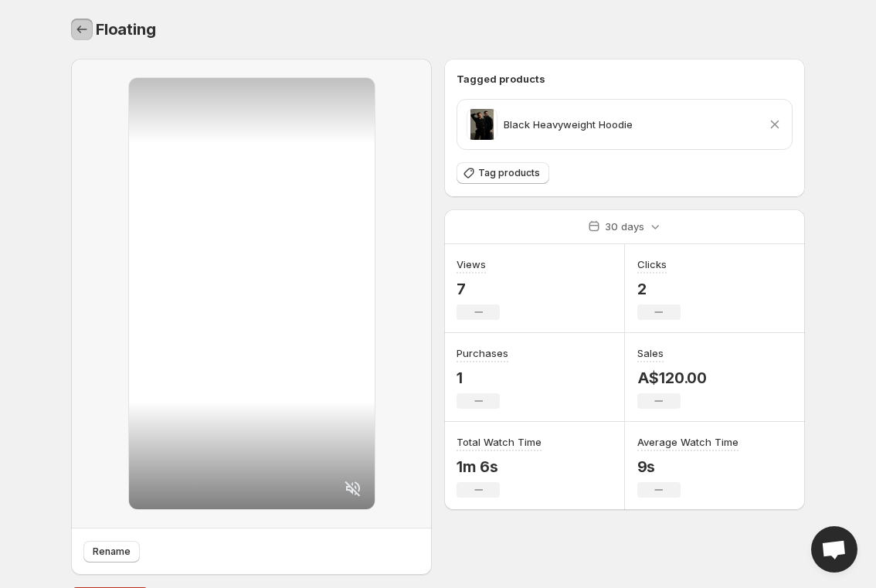 Image resolution: width=876 pixels, height=588 pixels. I want to click on h3: Purchases, so click(482, 353).